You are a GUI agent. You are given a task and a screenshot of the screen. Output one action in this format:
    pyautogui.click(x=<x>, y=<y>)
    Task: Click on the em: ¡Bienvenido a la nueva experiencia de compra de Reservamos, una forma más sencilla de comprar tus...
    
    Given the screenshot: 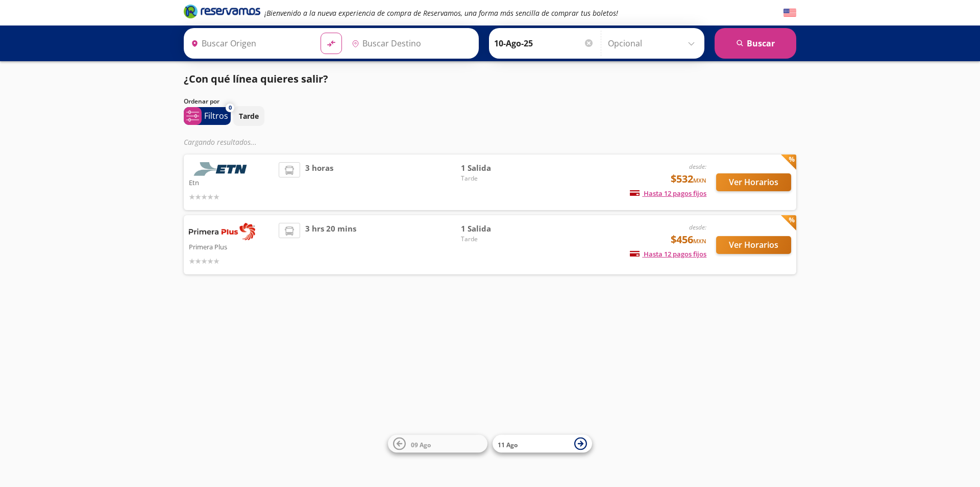 What is the action you would take?
    pyautogui.click(x=441, y=13)
    